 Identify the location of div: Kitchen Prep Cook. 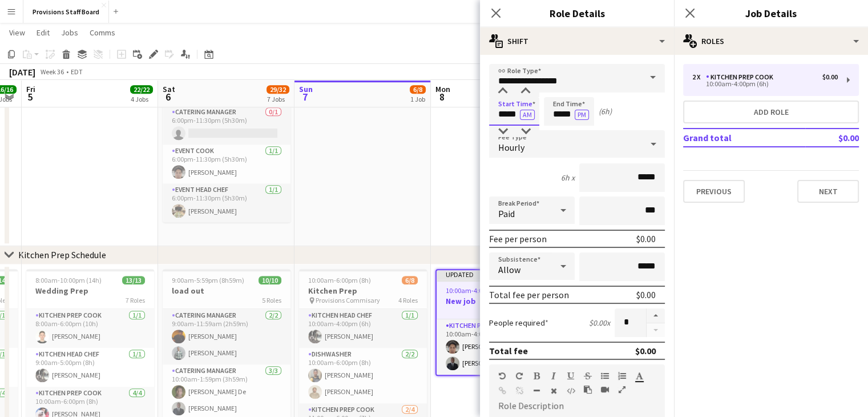
(742, 77).